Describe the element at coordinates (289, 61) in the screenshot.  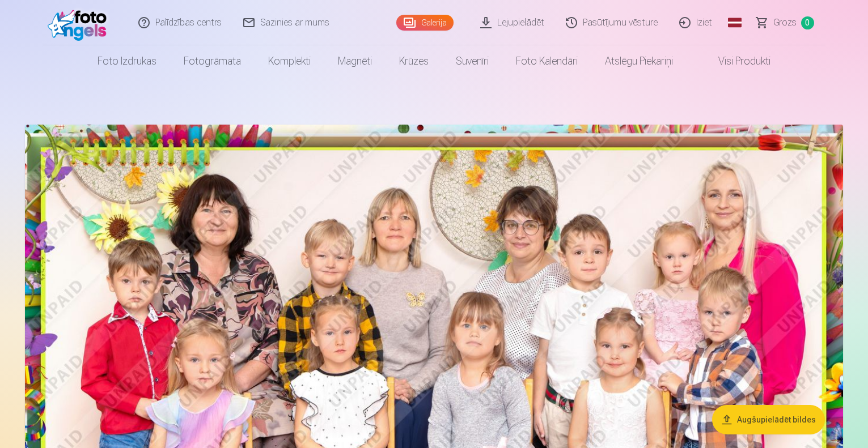
I see `a: Komplekti` at that location.